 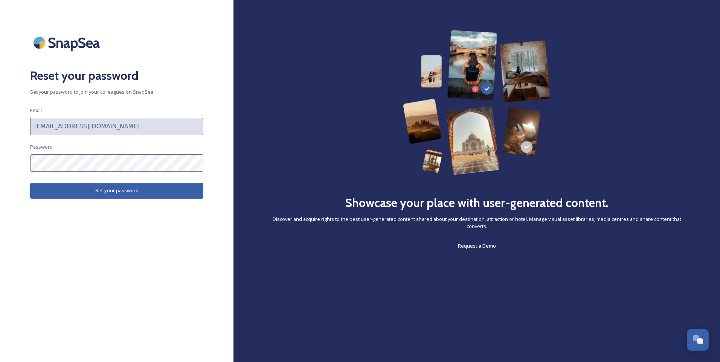 I want to click on img: 63b42ca75bacad526042e722_Group%20154-p-800.png, so click(x=476, y=102).